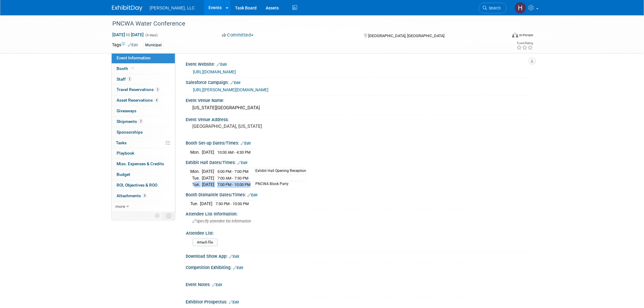 This screenshot has height=308, width=644. Describe the element at coordinates (143, 164) in the screenshot. I see `a: Misc. Expenses & Credits` at that location.